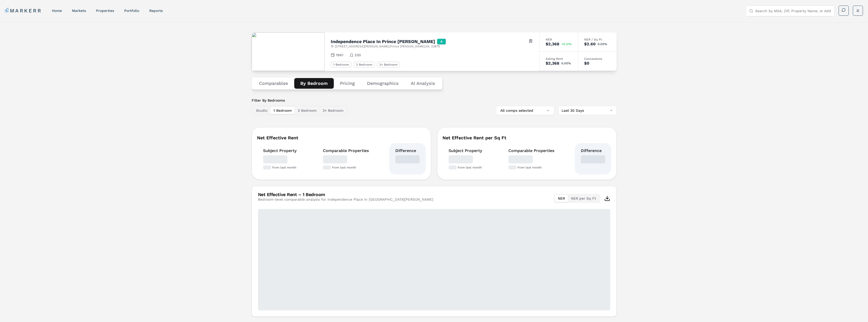 This screenshot has width=868, height=322. What do you see at coordinates (597, 39) in the screenshot?
I see `div: NER / Sq Ft` at bounding box center [597, 39].